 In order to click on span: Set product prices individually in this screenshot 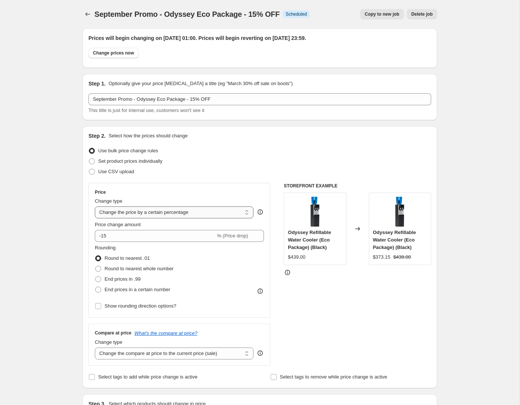, I will do `click(130, 161)`.